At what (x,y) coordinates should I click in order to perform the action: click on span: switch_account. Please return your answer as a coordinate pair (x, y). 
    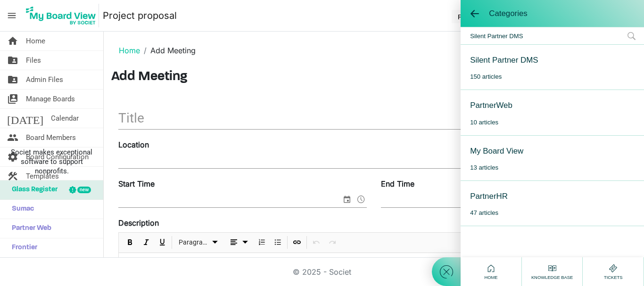
    Looking at the image, I should click on (13, 99).